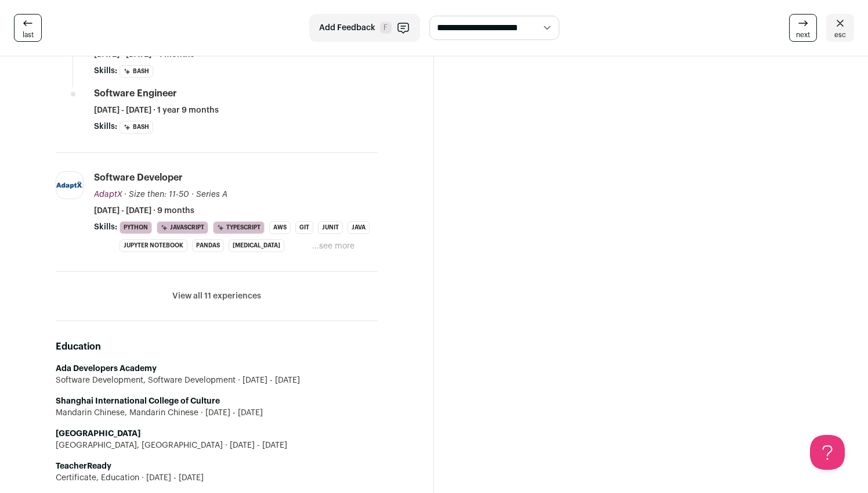 This screenshot has width=868, height=493. Describe the element at coordinates (153, 246) in the screenshot. I see `li: Jupyter Notebook` at that location.